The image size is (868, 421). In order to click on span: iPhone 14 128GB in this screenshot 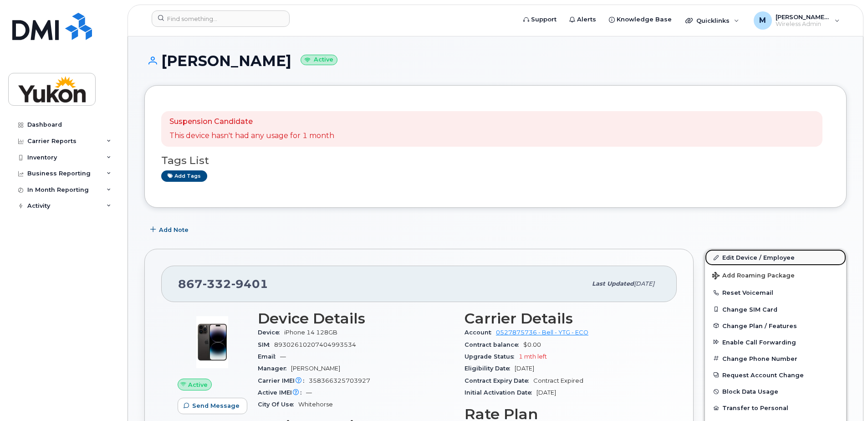, I will do `click(311, 332)`.